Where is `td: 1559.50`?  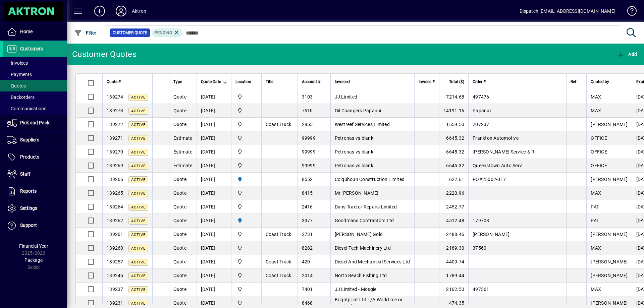
td: 1559.50 is located at coordinates (453, 124).